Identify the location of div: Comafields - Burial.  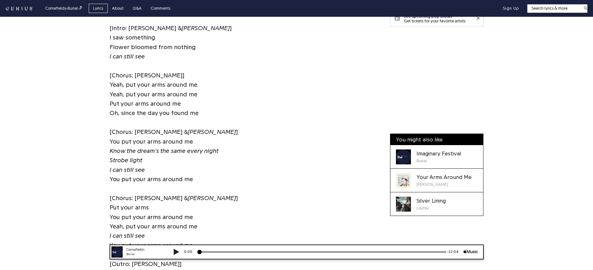
(63, 8).